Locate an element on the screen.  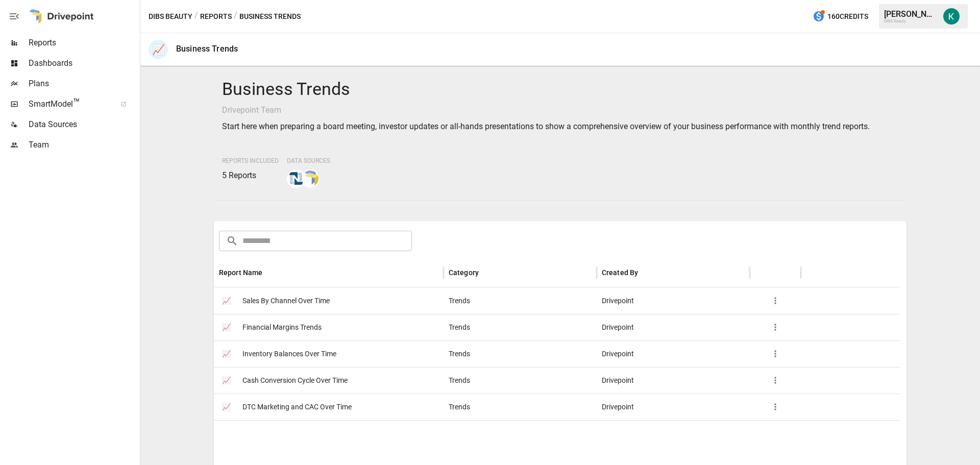
button: Katherine Rose is located at coordinates (951, 16).